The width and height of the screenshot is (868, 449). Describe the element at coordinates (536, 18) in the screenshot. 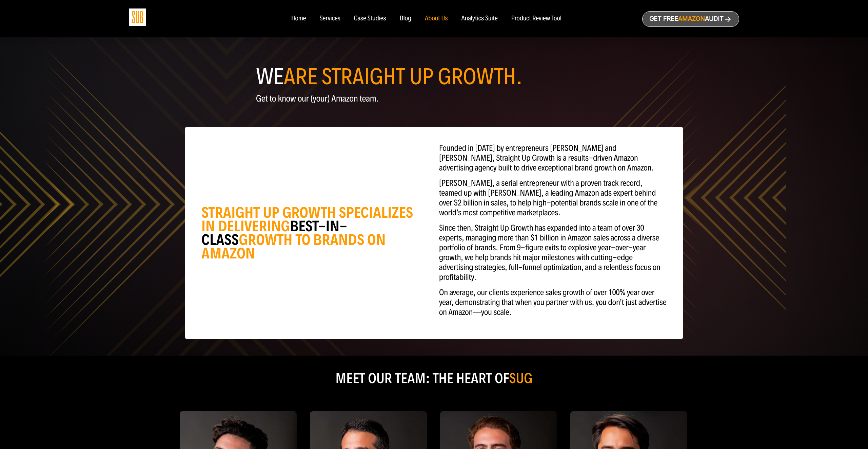

I see `a: Product Review Tool` at that location.